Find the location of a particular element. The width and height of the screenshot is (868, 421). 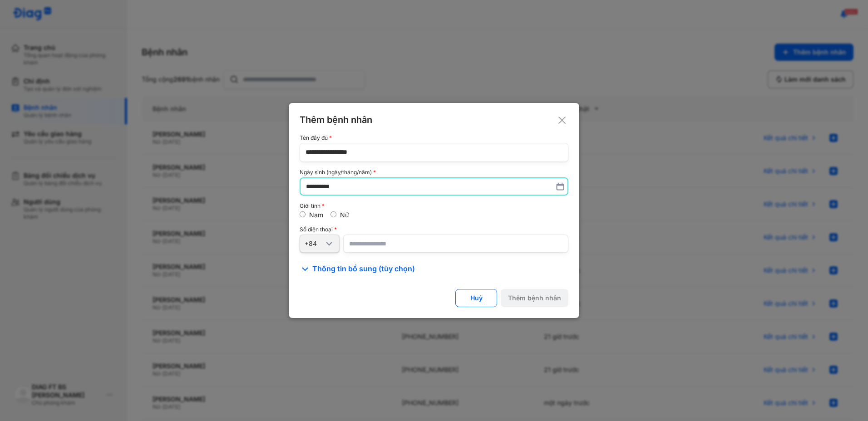

label: Nữ is located at coordinates (345, 215).